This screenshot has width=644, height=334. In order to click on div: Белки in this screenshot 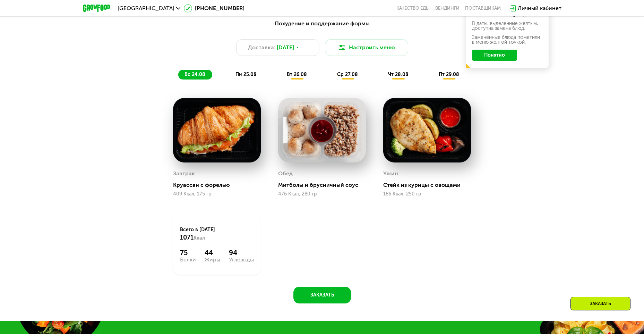, I will do `click(188, 259)`.